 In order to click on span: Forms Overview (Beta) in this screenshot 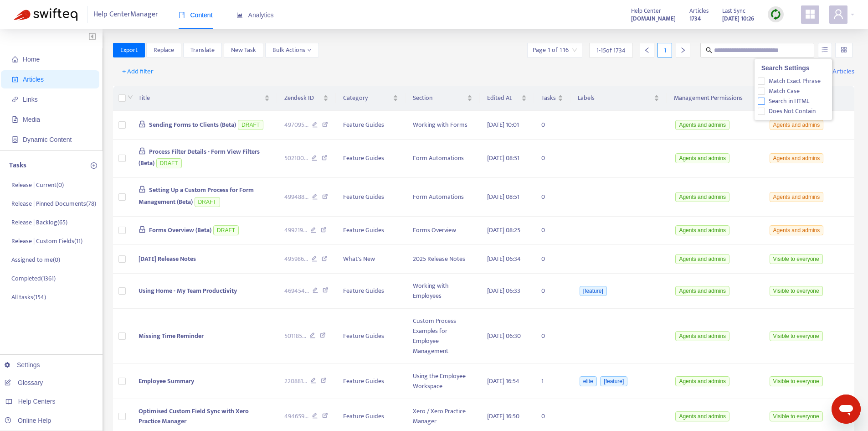, I will do `click(180, 230)`.